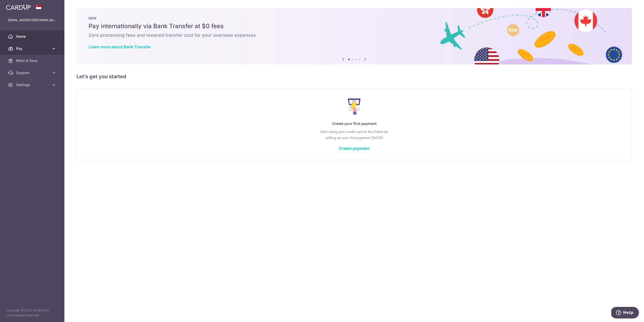  Describe the element at coordinates (33, 61) in the screenshot. I see `span: Refer & Save` at that location.